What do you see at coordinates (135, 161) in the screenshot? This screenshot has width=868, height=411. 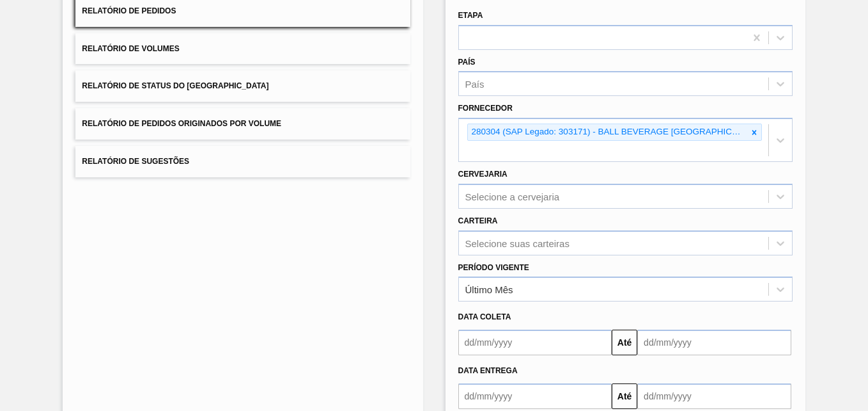 I see `span: Relatório de Sugestões` at bounding box center [135, 161].